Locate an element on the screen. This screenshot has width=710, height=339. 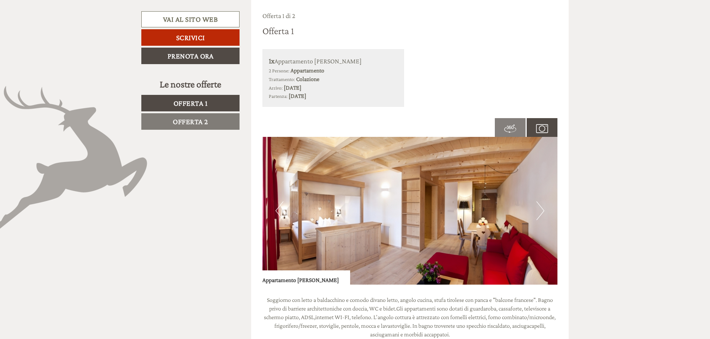
img: 360-grad.svg is located at coordinates (510, 129).